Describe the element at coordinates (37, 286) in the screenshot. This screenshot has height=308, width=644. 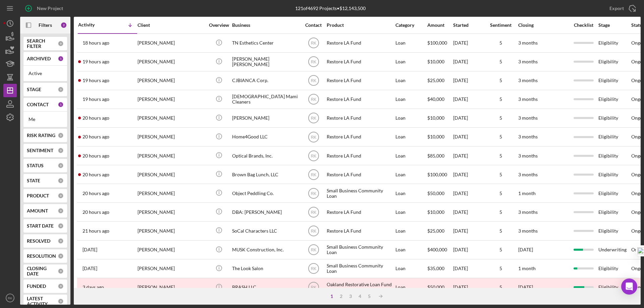
I see `b: FUNDED` at that location.